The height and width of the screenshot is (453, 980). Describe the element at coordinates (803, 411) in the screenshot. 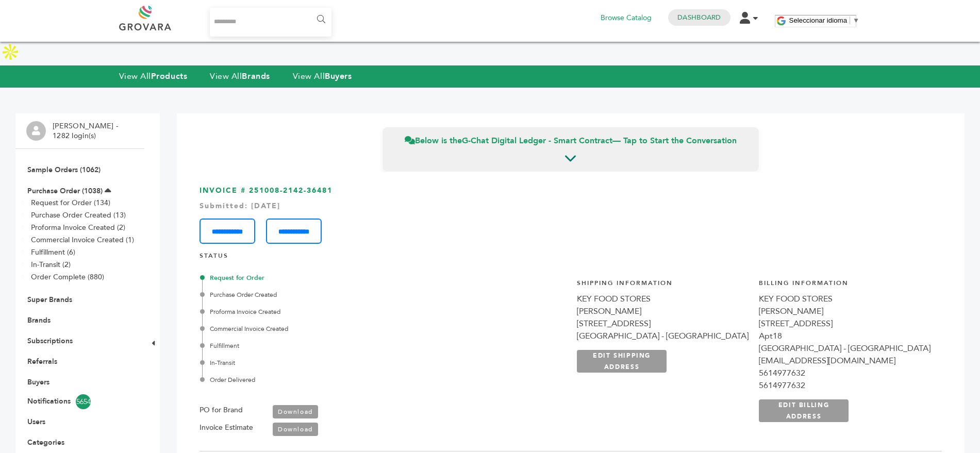

I see `a: EDIT BILLING ADDRESS` at that location.